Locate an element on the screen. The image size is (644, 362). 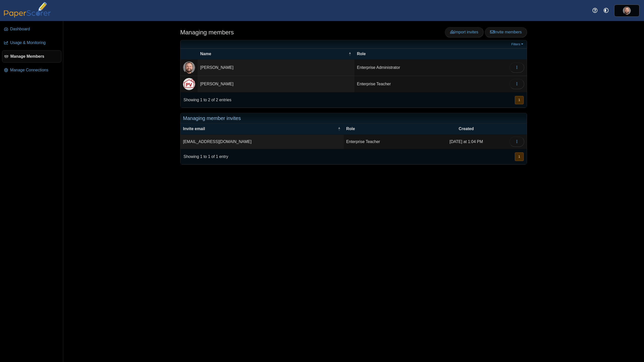
div: Showing 1 to 1 of 1 entry is located at coordinates (204, 157).